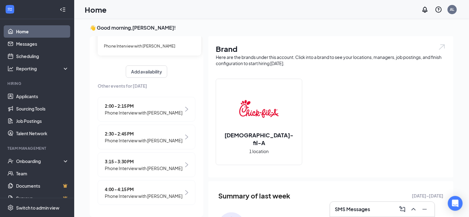  I want to click on div: Onboarding, so click(40, 161).